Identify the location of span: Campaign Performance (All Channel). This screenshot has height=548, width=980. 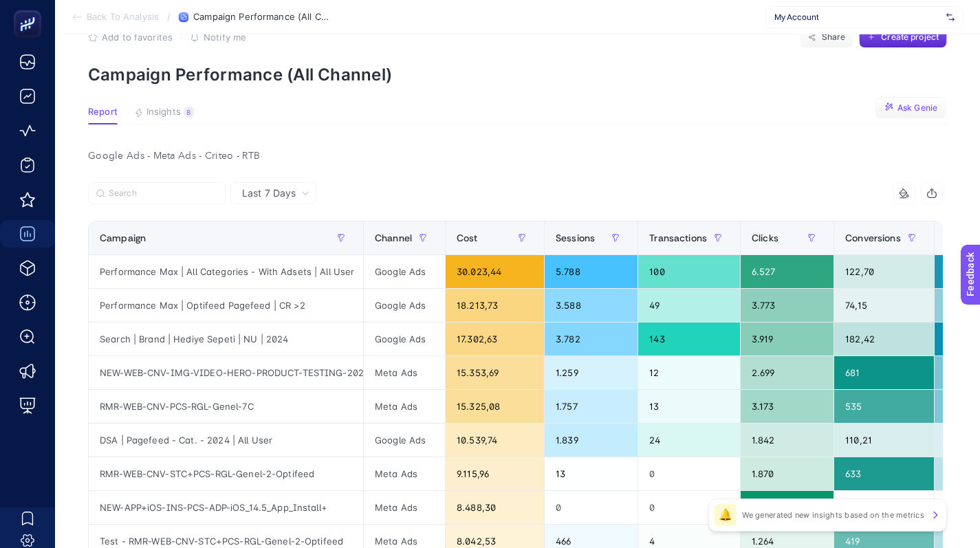
(262, 17).